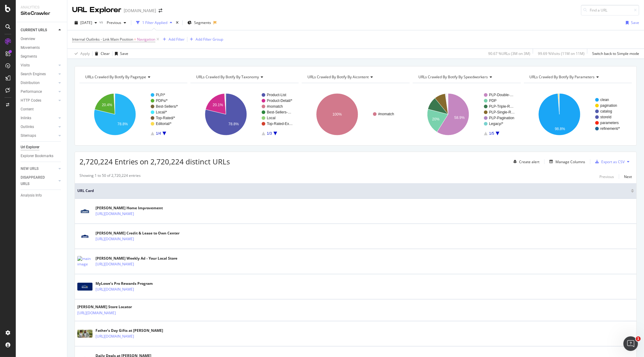 The width and height of the screenshot is (644, 357). What do you see at coordinates (610, 10) in the screenshot?
I see `input: Find a URL` at bounding box center [610, 10].